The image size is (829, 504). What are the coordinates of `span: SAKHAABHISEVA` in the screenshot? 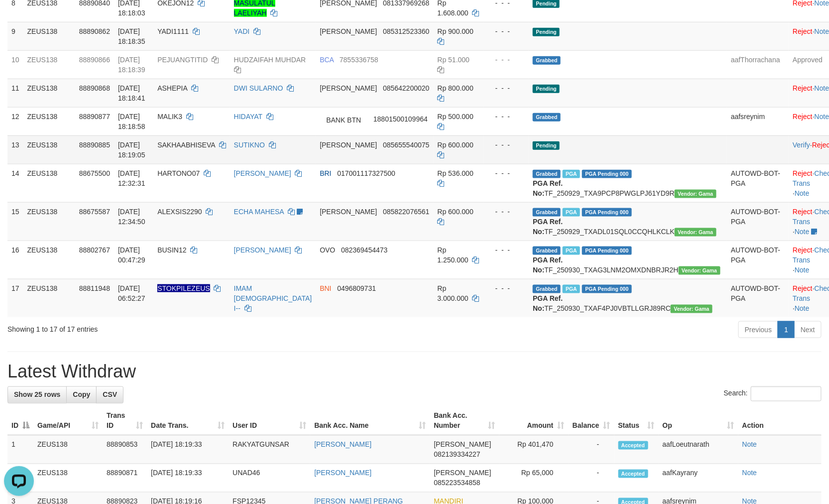 It's located at (186, 144).